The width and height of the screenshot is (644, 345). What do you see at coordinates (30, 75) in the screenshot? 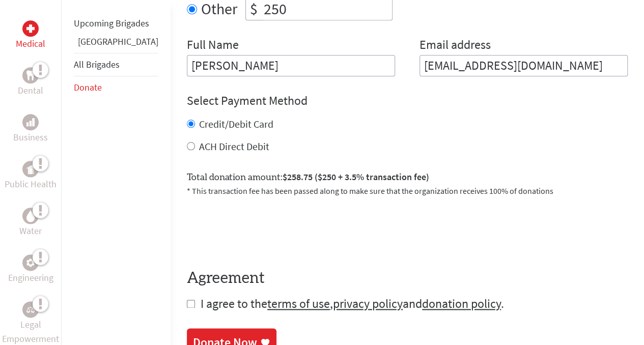
I see `div: Dental` at bounding box center [30, 75].